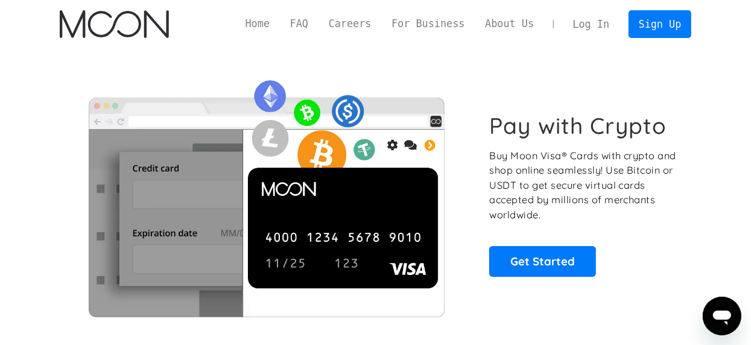  Describe the element at coordinates (257, 24) in the screenshot. I see `a: Home` at that location.